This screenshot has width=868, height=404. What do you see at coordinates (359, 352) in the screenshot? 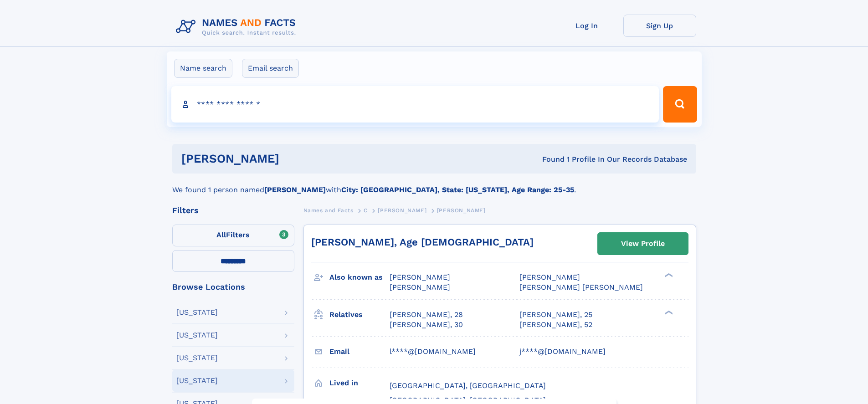
I see `h3: Email` at bounding box center [359, 352].